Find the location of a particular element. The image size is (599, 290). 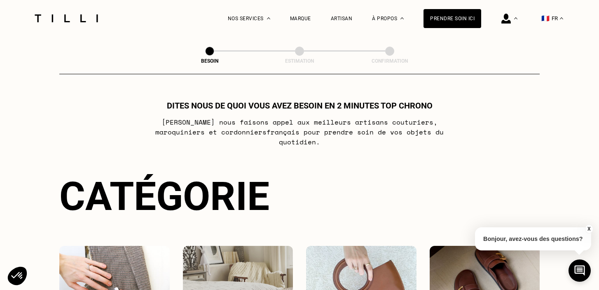

div: Estimation is located at coordinates (299, 61).